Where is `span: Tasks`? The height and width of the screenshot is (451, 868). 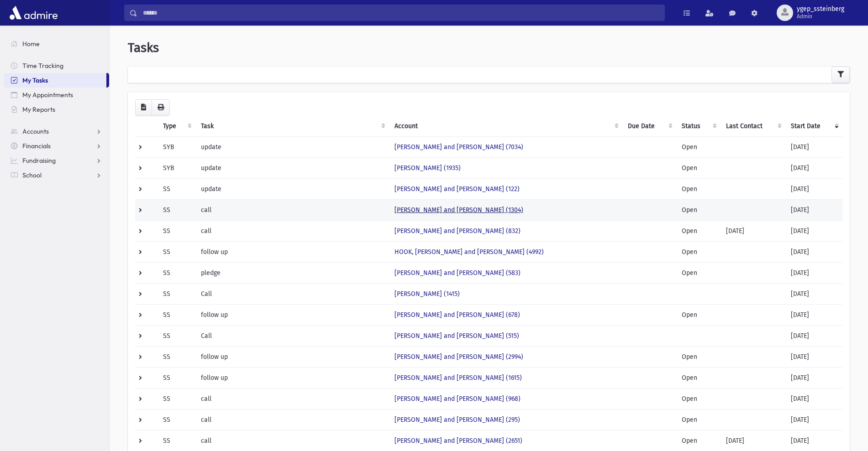
span: Tasks is located at coordinates (143, 48).